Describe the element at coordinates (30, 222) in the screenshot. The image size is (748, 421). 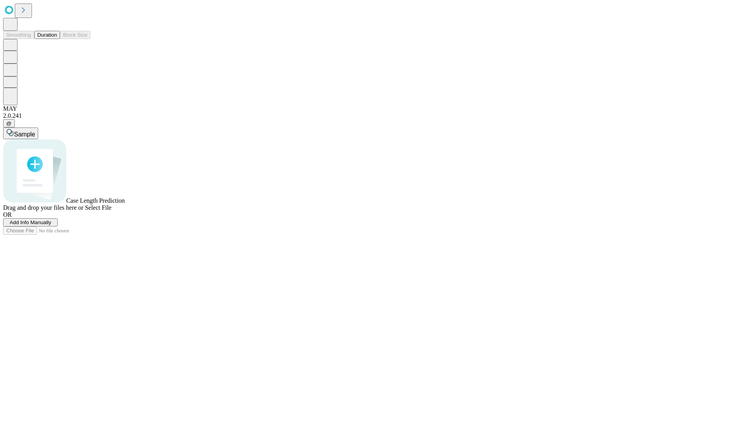
I see `span: Add Info Manually` at that location.